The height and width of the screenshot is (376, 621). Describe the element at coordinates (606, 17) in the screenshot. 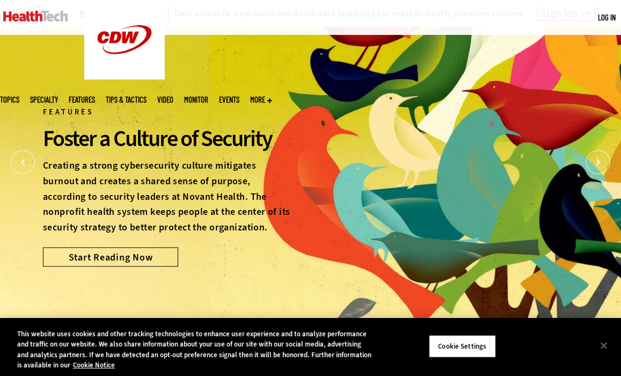

I see `a: Log in` at that location.